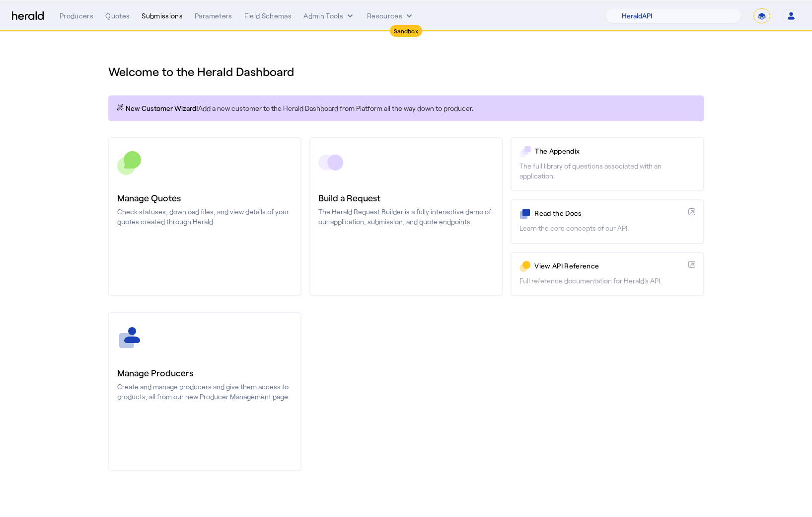 This screenshot has width=812, height=517. I want to click on p: Check statuses, download files, and view details of your quotes created through Herald., so click(205, 216).